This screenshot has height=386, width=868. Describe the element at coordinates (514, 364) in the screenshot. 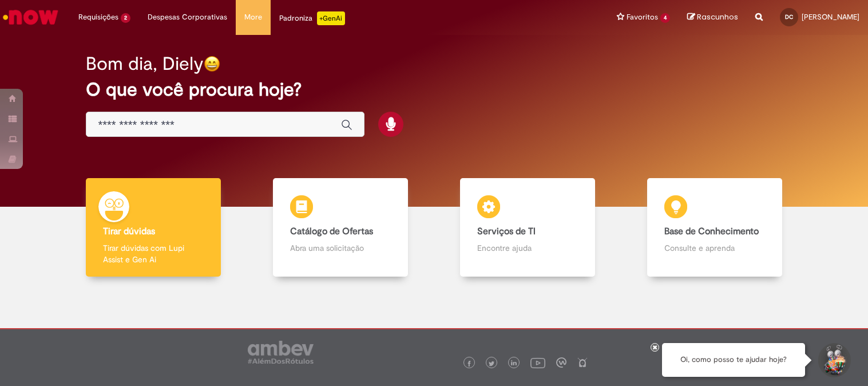

I see `img: logo_footer_linkedin.png` at that location.